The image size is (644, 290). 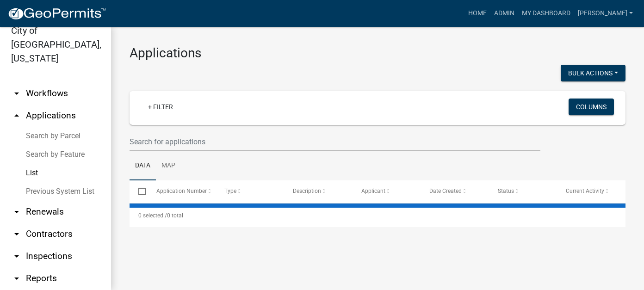 I want to click on datatable-header-cell: Applicant, so click(x=386, y=191).